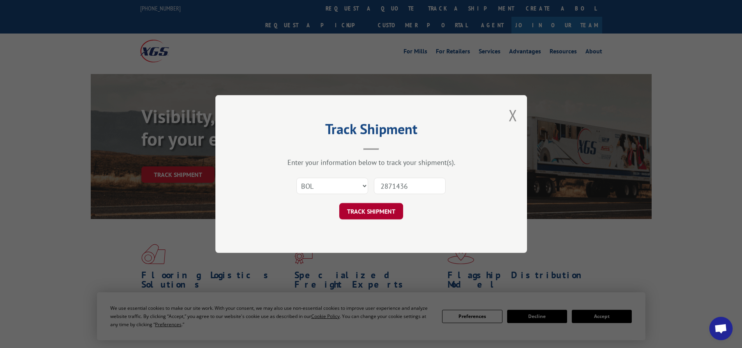 The height and width of the screenshot is (348, 742). I want to click on button: Close modal, so click(513, 115).